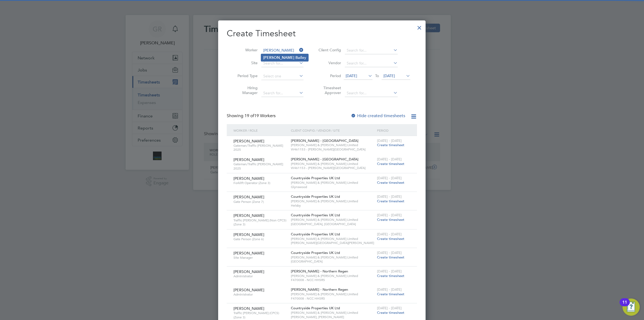 The image size is (644, 320). Describe the element at coordinates (245, 76) in the screenshot. I see `label: Period Type` at that location.